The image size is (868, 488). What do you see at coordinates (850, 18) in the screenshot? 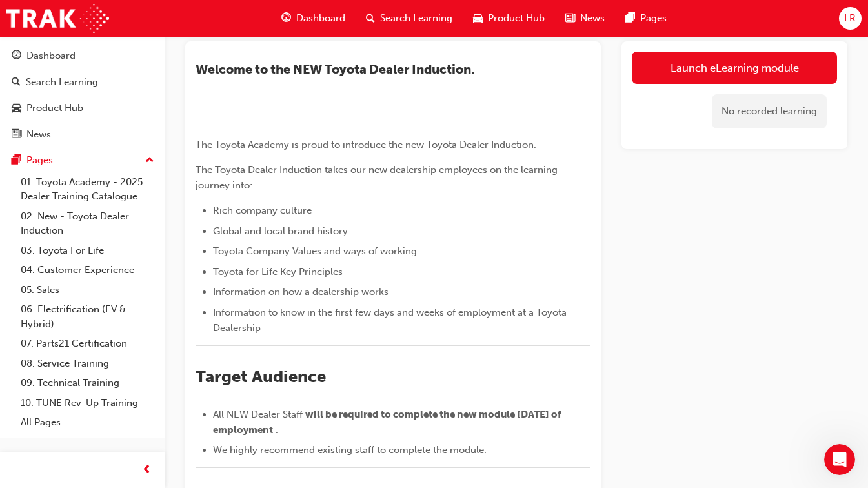
I see `button: LR` at bounding box center [850, 18].